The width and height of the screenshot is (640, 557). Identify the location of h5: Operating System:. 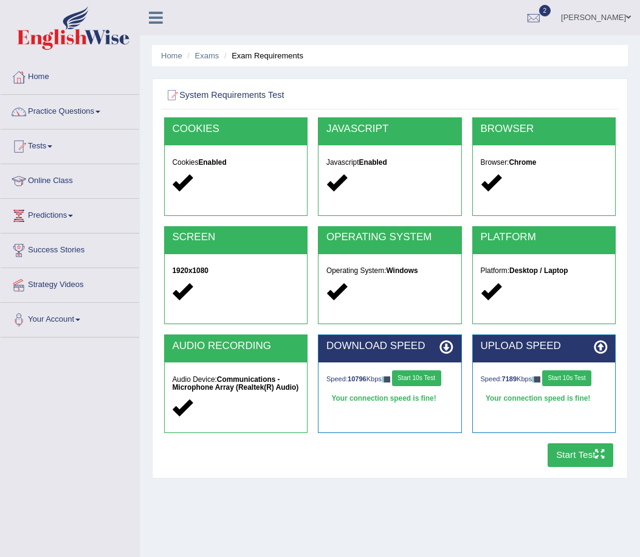
(389, 270).